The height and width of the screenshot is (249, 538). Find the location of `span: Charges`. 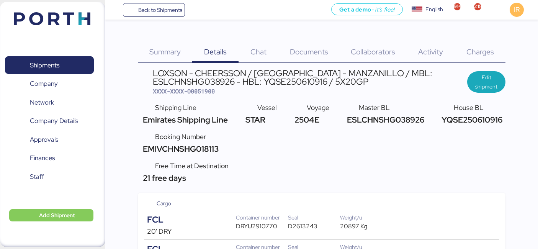

span: Charges is located at coordinates (480, 52).